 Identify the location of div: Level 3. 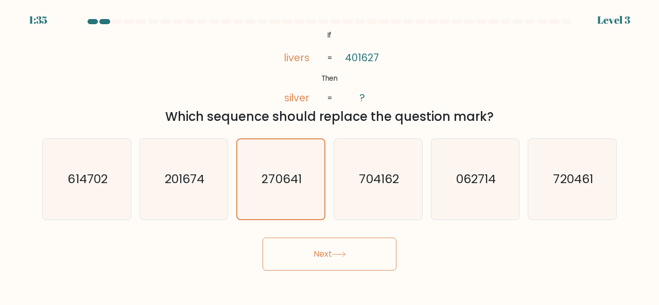
(614, 20).